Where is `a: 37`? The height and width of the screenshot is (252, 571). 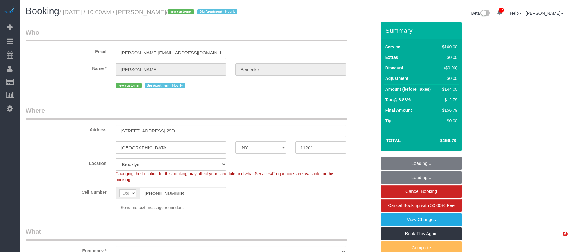 a: 37 is located at coordinates (499, 13).